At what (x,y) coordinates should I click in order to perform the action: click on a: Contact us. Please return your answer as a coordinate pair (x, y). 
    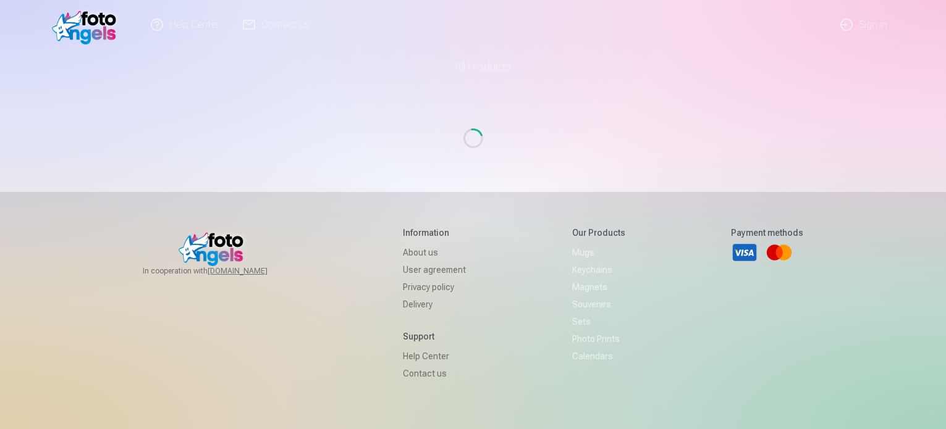
    Looking at the image, I should click on (434, 374).